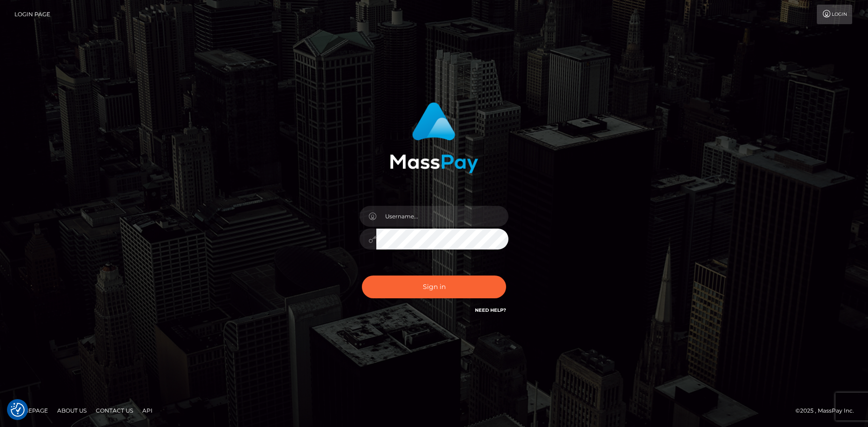  Describe the element at coordinates (148, 410) in the screenshot. I see `a: API` at that location.